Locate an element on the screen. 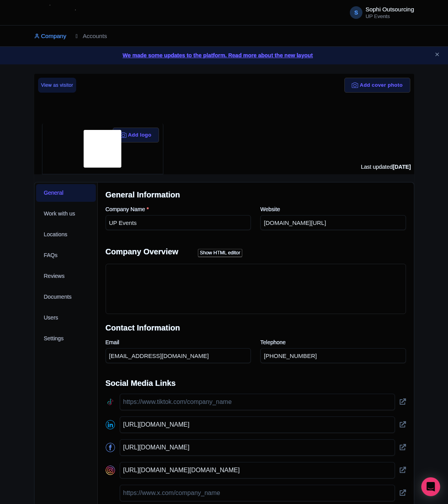  span: S is located at coordinates (356, 12).